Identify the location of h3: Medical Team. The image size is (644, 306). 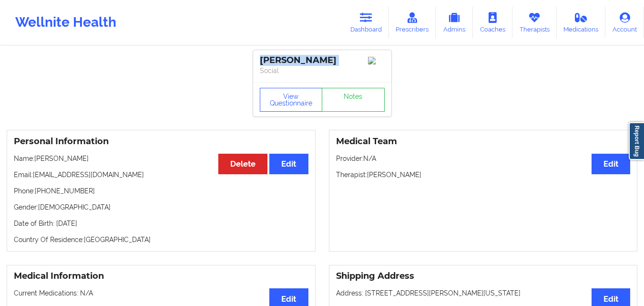
(484, 141).